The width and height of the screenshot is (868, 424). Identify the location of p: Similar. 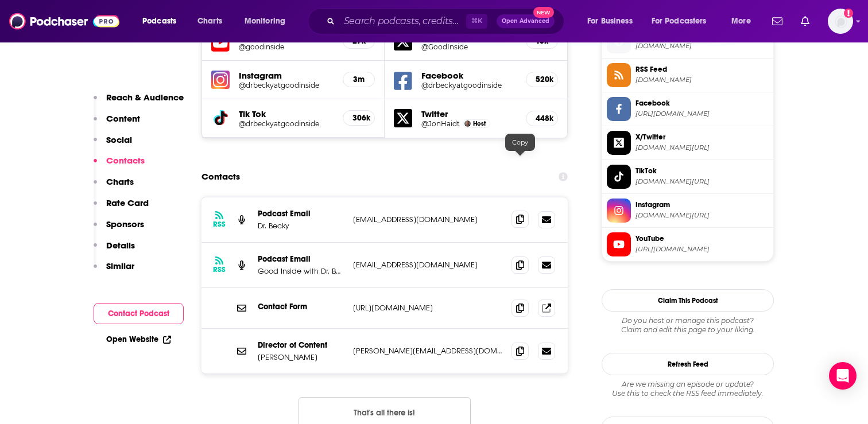
(120, 265).